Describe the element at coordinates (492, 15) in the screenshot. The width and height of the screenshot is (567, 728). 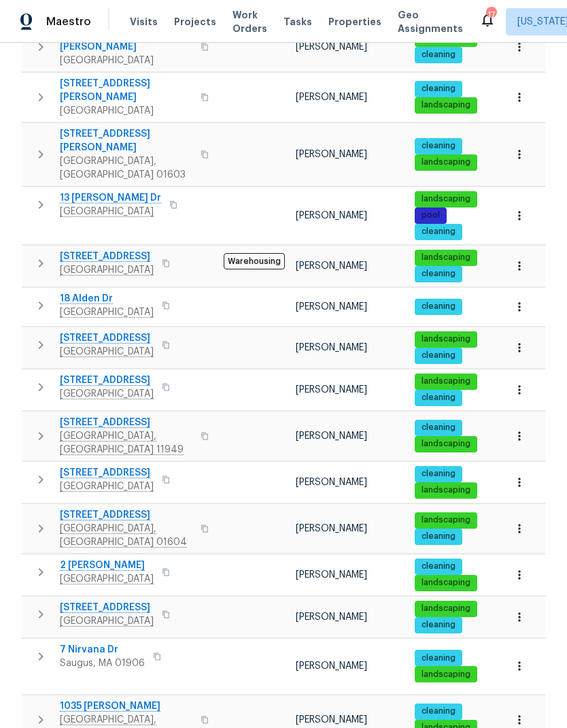
I see `div: 17` at that location.